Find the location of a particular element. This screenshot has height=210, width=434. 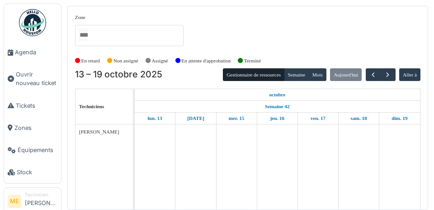

span: Tickets is located at coordinates (37, 105).